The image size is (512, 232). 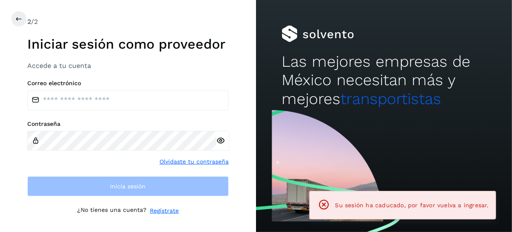 I want to click on h1: Iniciar sesión como proveedor, so click(x=128, y=44).